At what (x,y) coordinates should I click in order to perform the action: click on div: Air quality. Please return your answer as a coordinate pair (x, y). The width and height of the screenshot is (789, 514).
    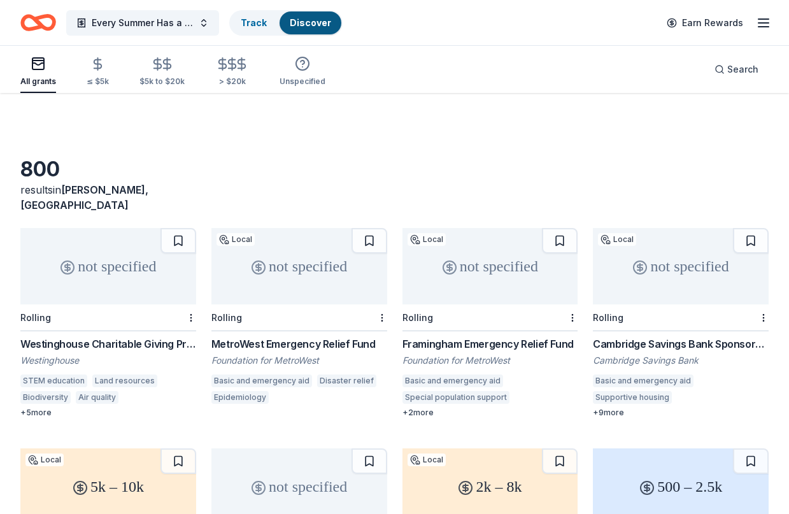
    Looking at the image, I should click on (97, 398).